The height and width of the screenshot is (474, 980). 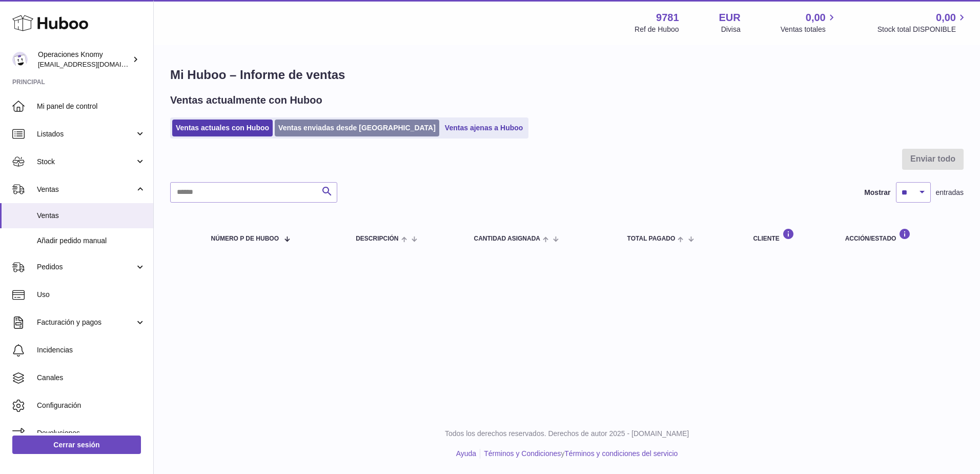 What do you see at coordinates (923, 29) in the screenshot?
I see `span: Stock total DISPONIBLE` at bounding box center [923, 29].